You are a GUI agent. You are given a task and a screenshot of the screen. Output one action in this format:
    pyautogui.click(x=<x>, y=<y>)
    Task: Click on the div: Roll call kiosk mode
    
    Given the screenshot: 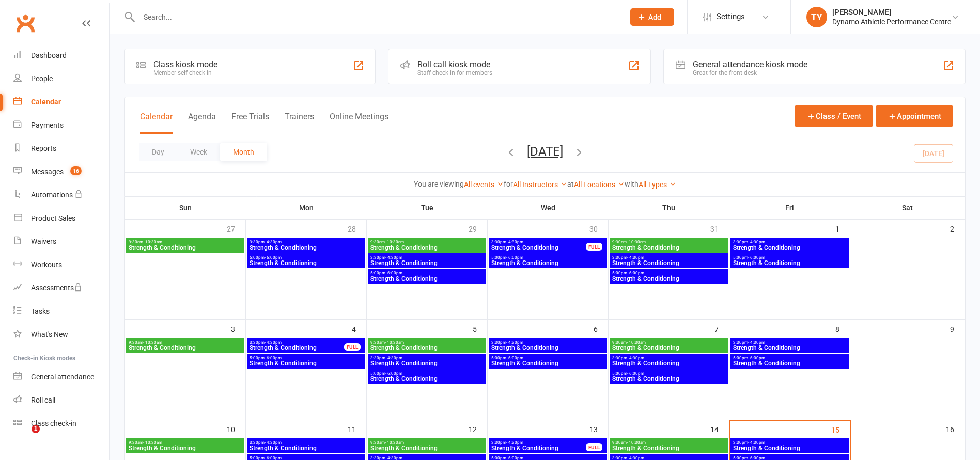 What is the action you would take?
    pyautogui.click(x=455, y=64)
    